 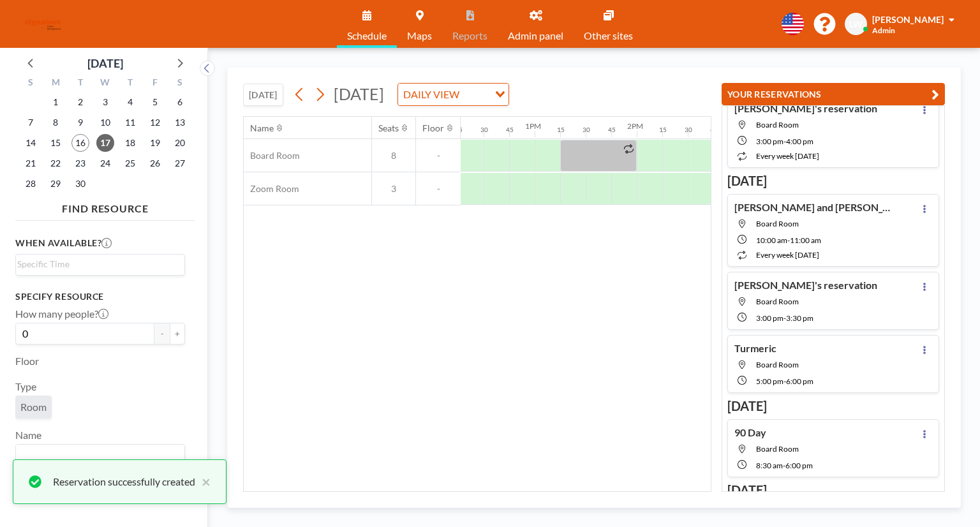 What do you see at coordinates (533, 126) in the screenshot?
I see `div: 1PM` at bounding box center [533, 126].